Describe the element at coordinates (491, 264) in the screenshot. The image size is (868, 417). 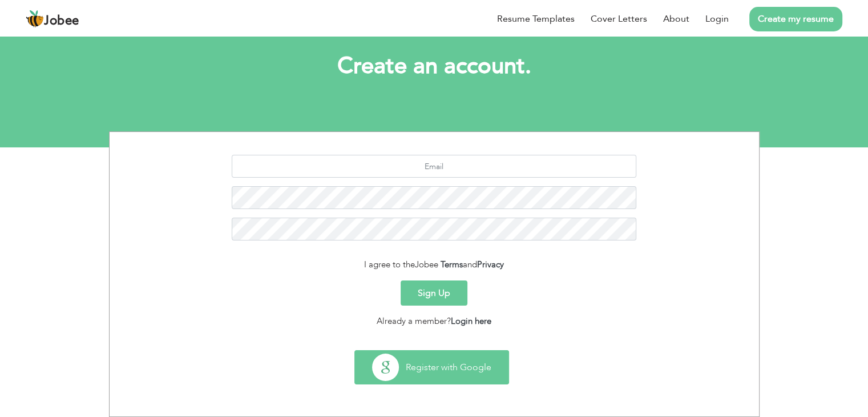
I see `a: Privacy` at that location.